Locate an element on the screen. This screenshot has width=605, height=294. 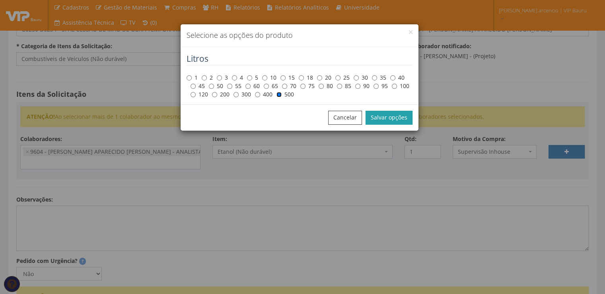
label: 2 is located at coordinates (207, 78).